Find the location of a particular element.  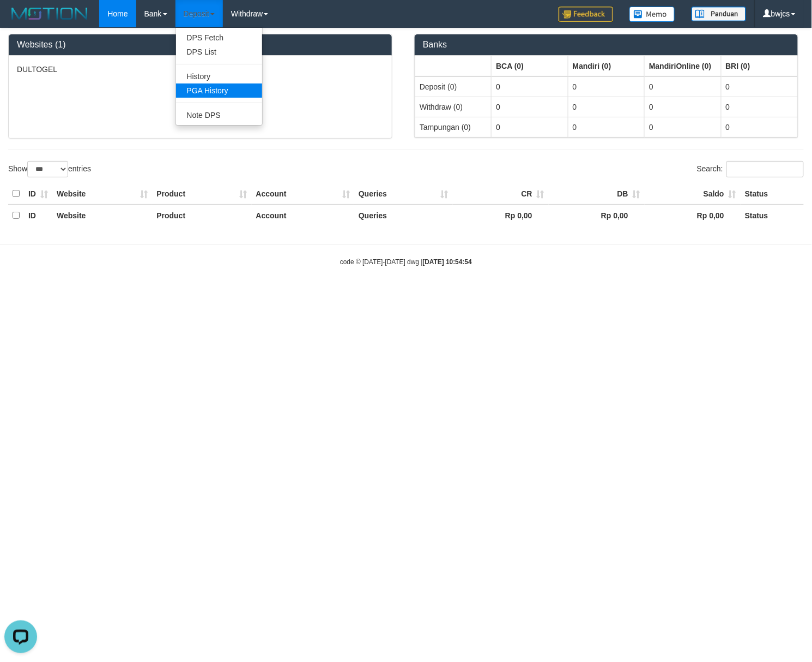

img: MOTION_logo.png is located at coordinates (50, 14).